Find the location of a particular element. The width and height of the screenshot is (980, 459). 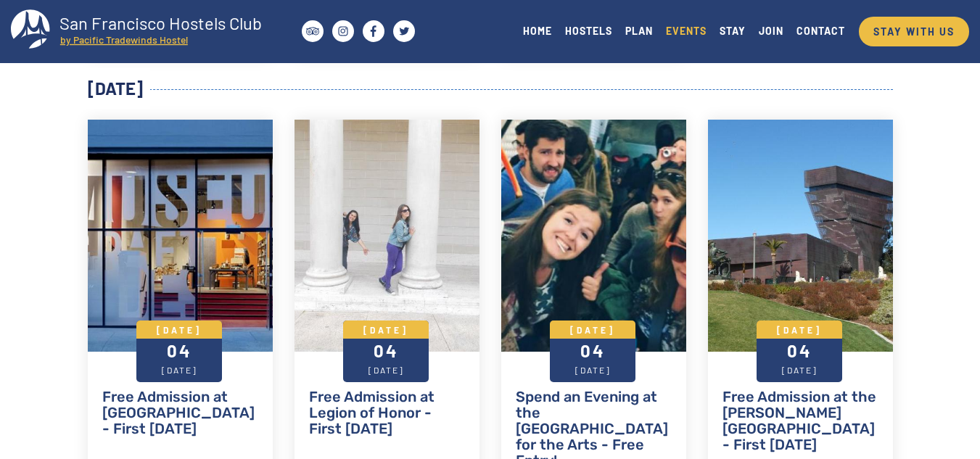

a: CONTACT is located at coordinates (820, 30).